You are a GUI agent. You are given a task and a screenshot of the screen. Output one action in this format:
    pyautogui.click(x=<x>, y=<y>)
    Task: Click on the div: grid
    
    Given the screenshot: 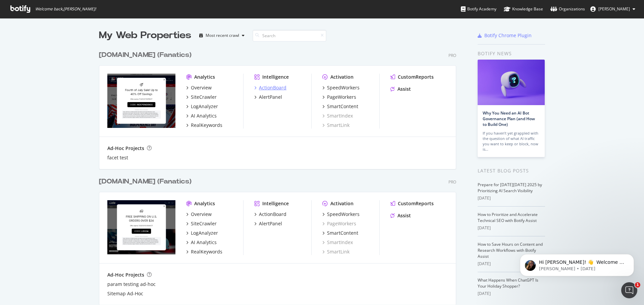 What is the action you would take?
    pyautogui.click(x=280, y=174)
    